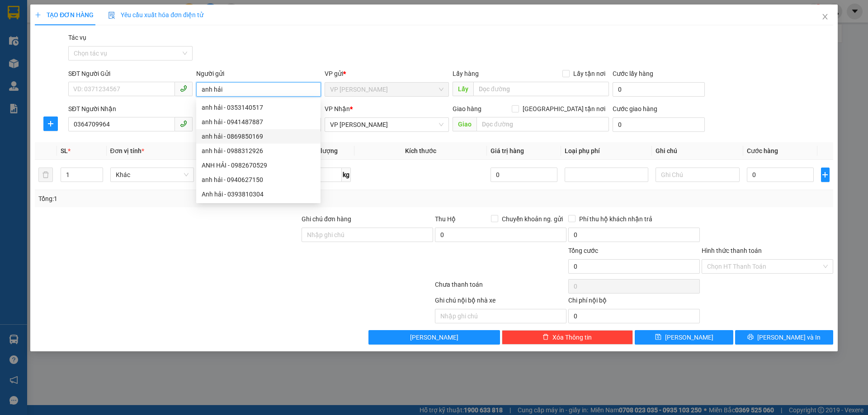  Describe the element at coordinates (46, 175) in the screenshot. I see `button: delete` at that location.